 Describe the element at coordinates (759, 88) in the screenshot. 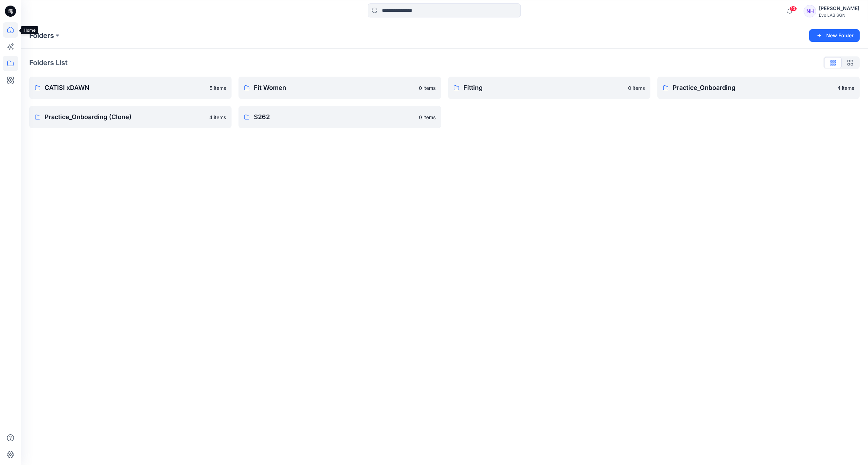

I see `a: Practice_Onboarding4 items` at that location.